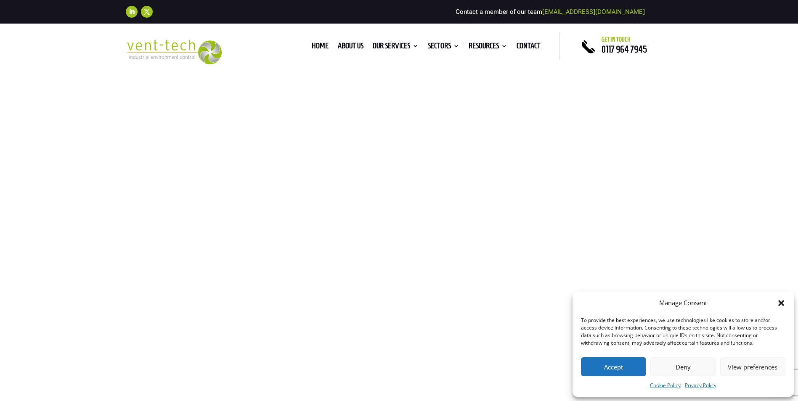  I want to click on a: Home, so click(320, 48).